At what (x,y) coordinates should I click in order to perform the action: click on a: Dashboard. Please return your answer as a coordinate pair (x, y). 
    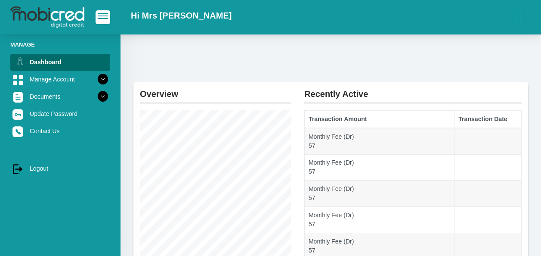
    Looking at the image, I should click on (60, 62).